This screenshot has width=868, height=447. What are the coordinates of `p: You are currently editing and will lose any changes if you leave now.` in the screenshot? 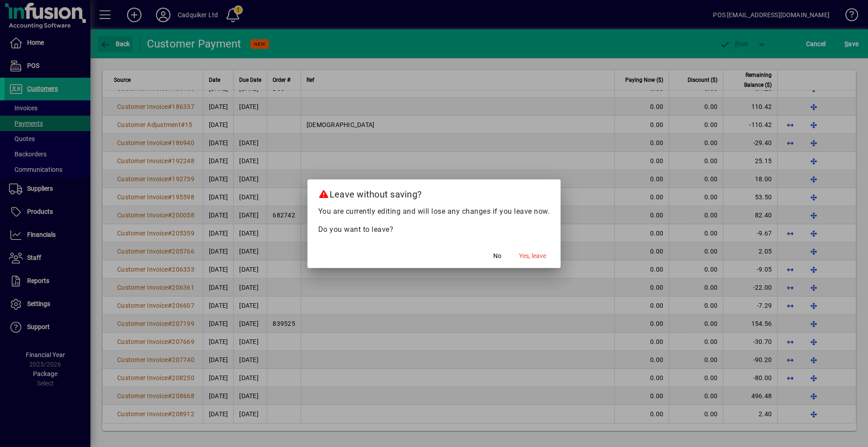 It's located at (434, 211).